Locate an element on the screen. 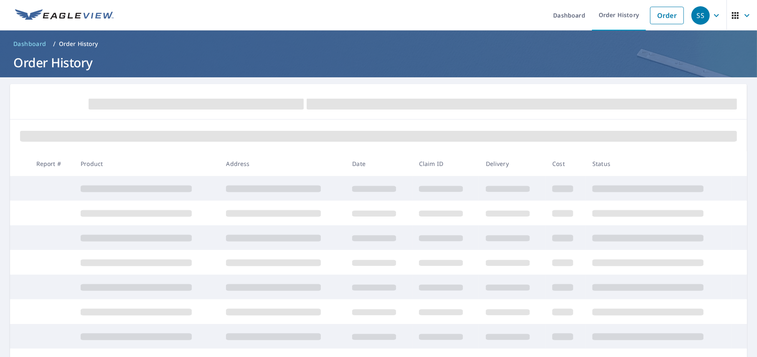 This screenshot has height=357, width=757. th: Claim ID is located at coordinates (446, 163).